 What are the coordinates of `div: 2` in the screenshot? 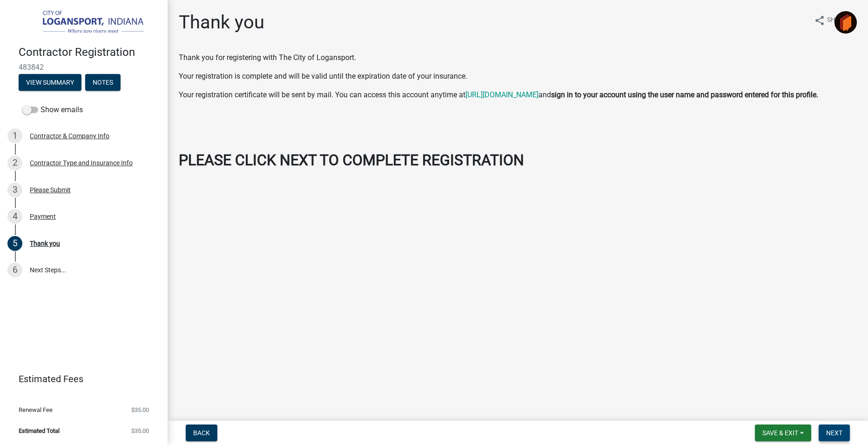 It's located at (15, 163).